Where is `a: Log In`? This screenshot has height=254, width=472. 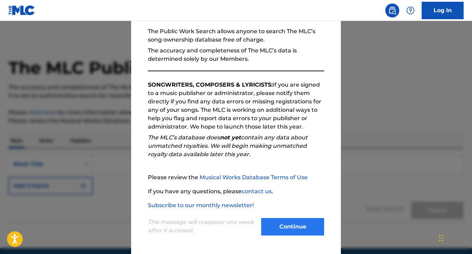
a: Log In is located at coordinates (443, 10).